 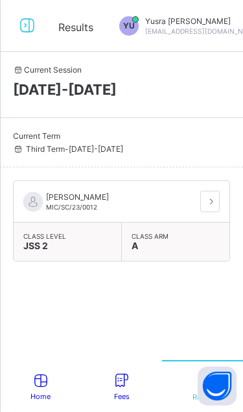 What do you see at coordinates (47, 69) in the screenshot?
I see `span: Current Session` at bounding box center [47, 69].